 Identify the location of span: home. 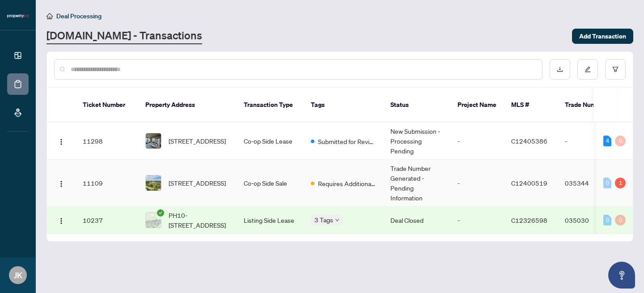
(50, 16).